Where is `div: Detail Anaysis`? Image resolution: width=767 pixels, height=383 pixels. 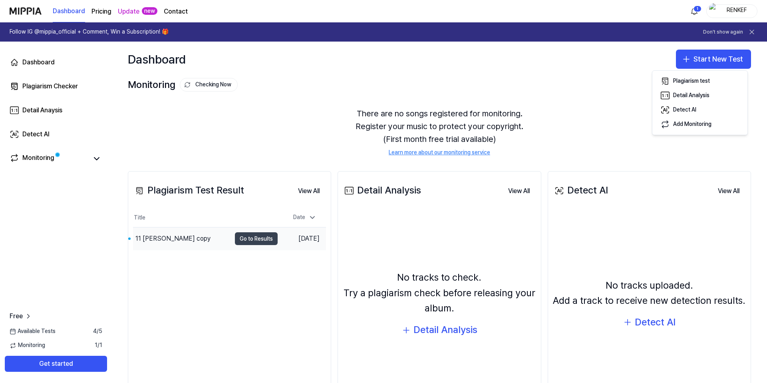 div: Detail Anaysis is located at coordinates (42, 110).